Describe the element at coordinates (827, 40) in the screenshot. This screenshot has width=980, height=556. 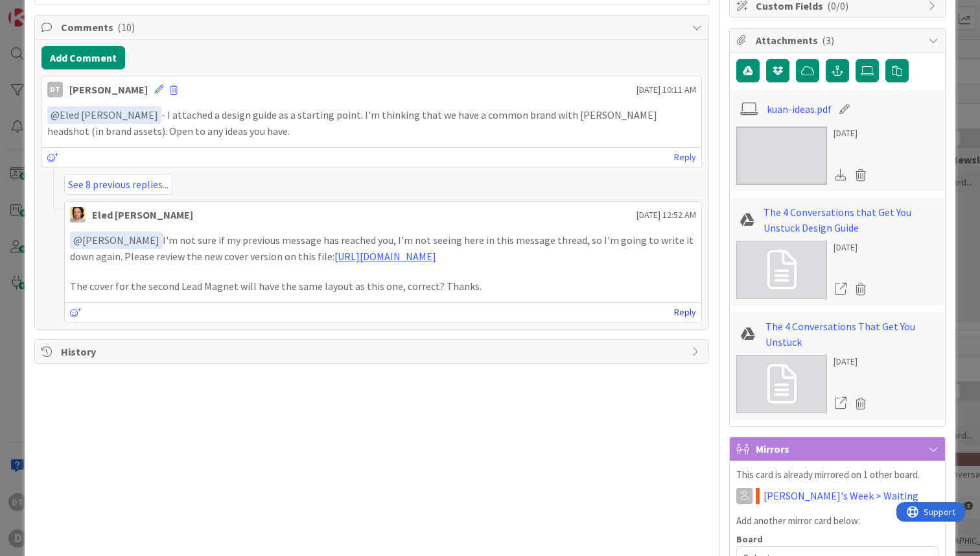
I see `span: ( 3 )` at that location.